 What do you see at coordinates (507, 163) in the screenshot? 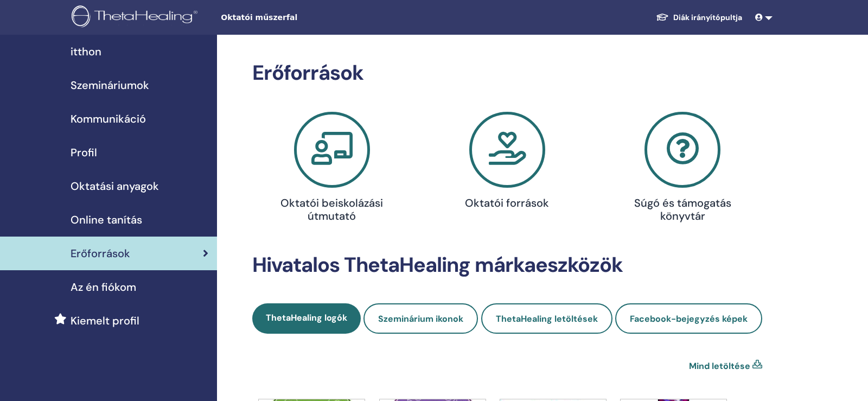
I see `a: Oktatói források` at bounding box center [507, 163].